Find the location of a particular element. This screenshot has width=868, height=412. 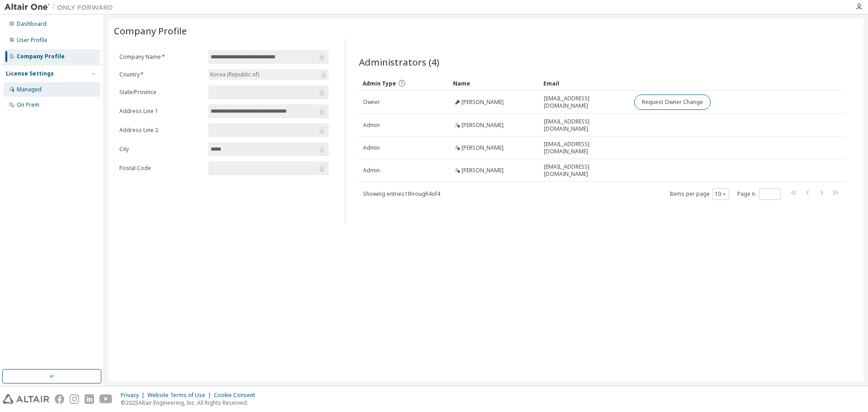

span: Administrators (4) is located at coordinates (399, 62).